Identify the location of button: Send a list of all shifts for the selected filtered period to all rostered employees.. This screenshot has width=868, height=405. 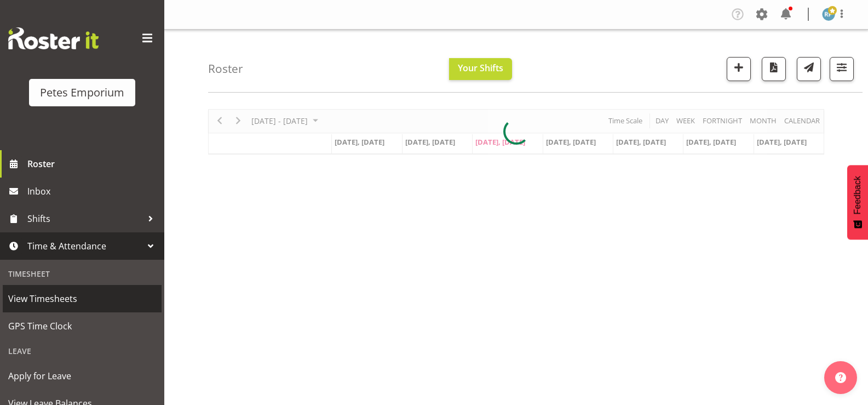
(809, 69).